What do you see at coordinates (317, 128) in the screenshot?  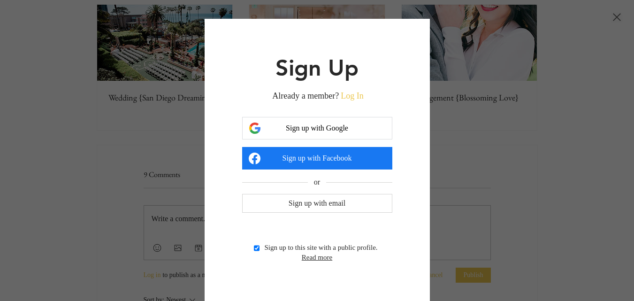 I see `button: Sign up with Google` at bounding box center [317, 128].